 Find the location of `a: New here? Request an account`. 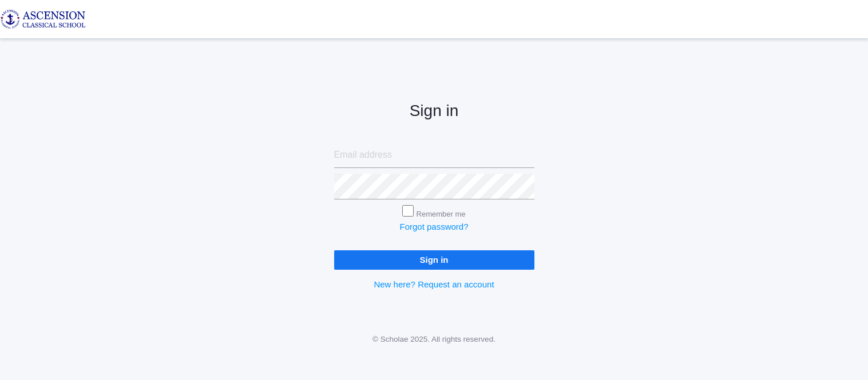

a: New here? Request an account is located at coordinates (434, 284).